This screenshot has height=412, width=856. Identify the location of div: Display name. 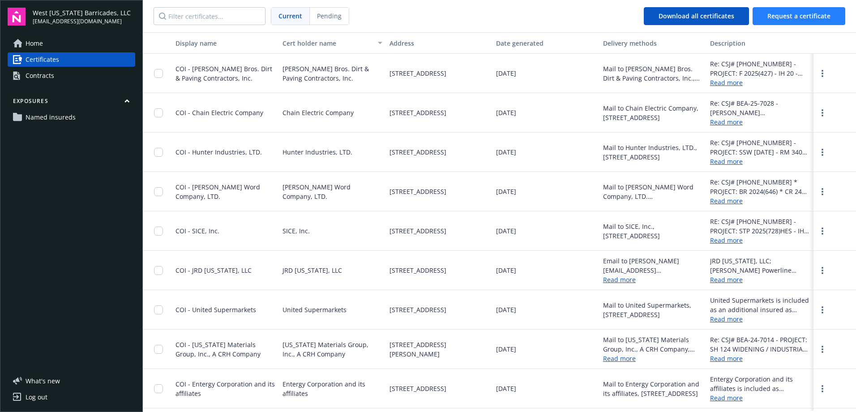
(225, 43).